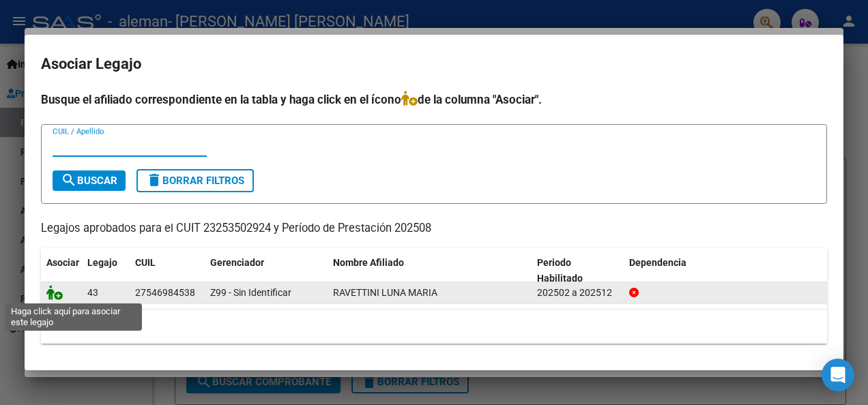  Describe the element at coordinates (429, 271) in the screenshot. I see `datatable-header-cell: Nombre Afiliado` at that location.